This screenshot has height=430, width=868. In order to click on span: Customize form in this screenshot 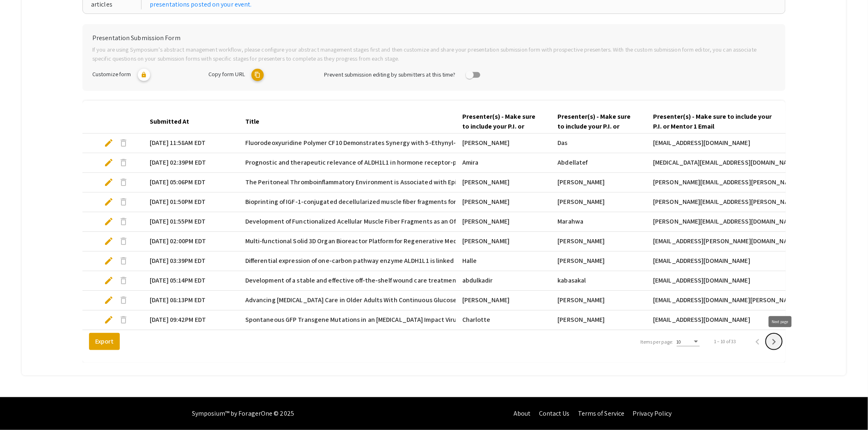, I will do `click(111, 74)`.